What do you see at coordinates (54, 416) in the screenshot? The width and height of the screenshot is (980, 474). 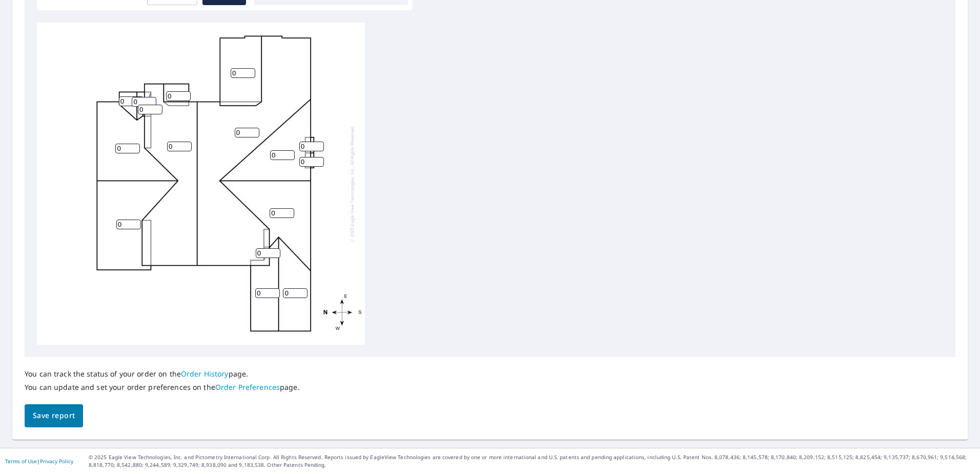 I see `button: Save report` at bounding box center [54, 416].